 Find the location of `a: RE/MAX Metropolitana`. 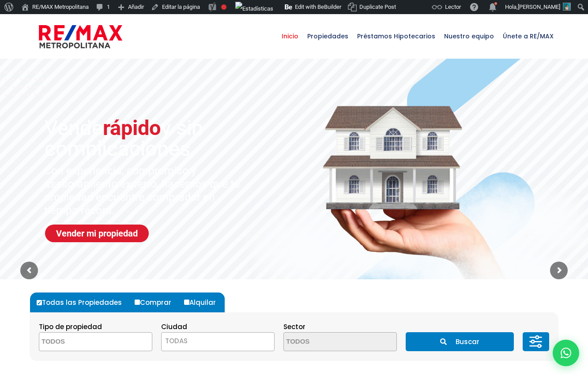

a: RE/MAX Metropolitana is located at coordinates (81, 36).